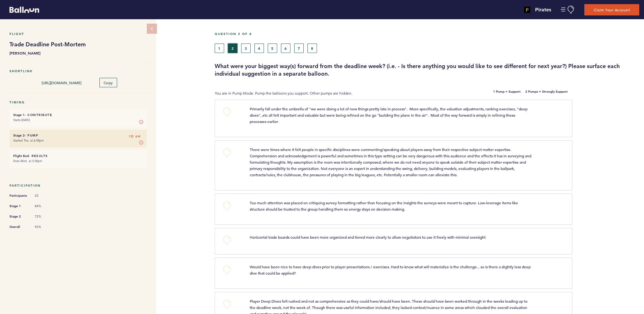  I want to click on button: 1, so click(220, 48).